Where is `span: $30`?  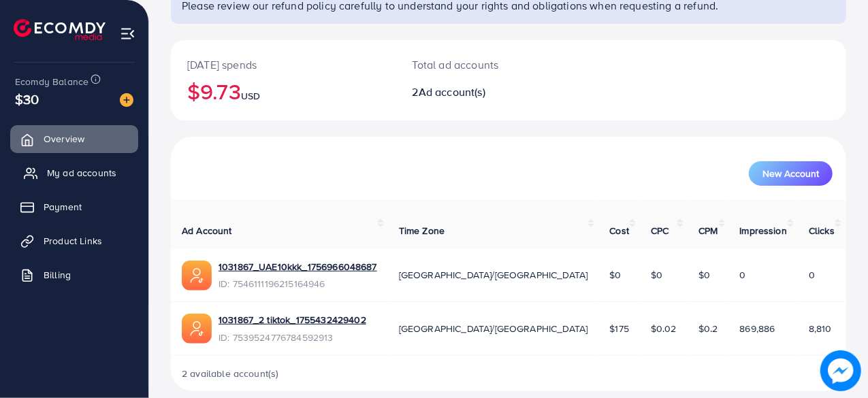 span: $30 is located at coordinates (26, 99).